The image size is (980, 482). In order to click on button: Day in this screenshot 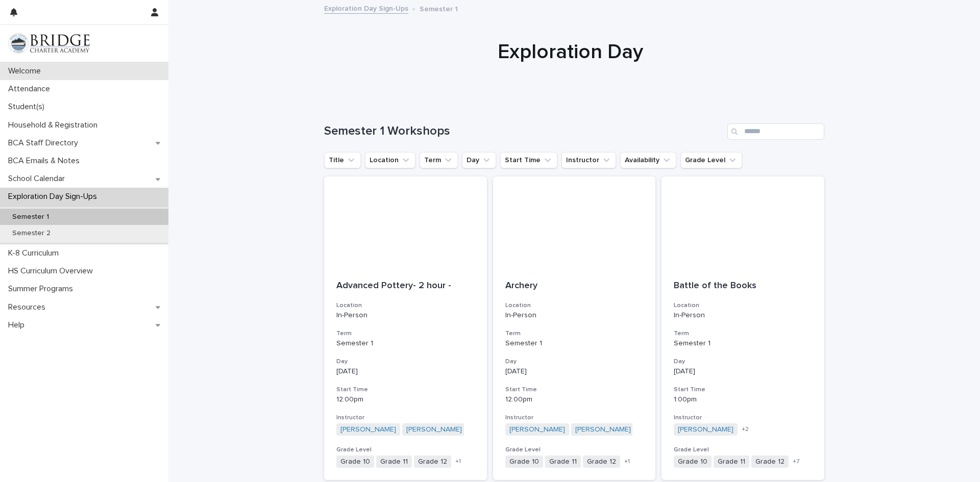, I will do `click(479, 160)`.